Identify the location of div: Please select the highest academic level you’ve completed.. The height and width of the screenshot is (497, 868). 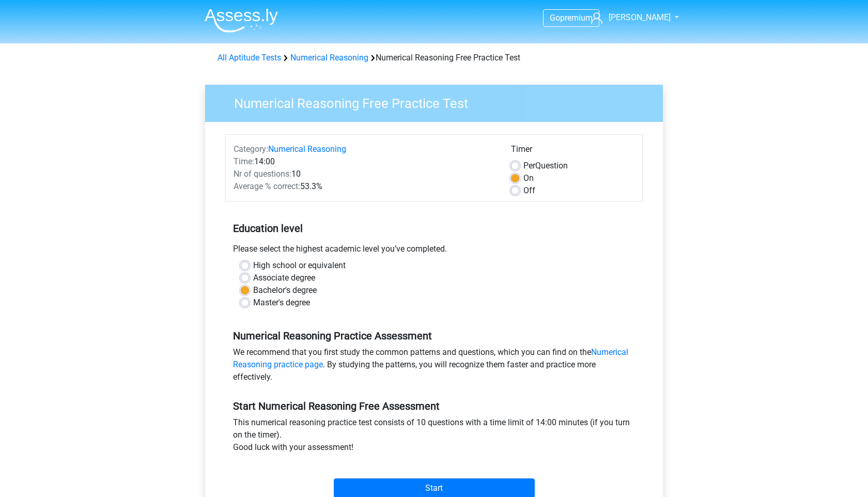
(434, 251).